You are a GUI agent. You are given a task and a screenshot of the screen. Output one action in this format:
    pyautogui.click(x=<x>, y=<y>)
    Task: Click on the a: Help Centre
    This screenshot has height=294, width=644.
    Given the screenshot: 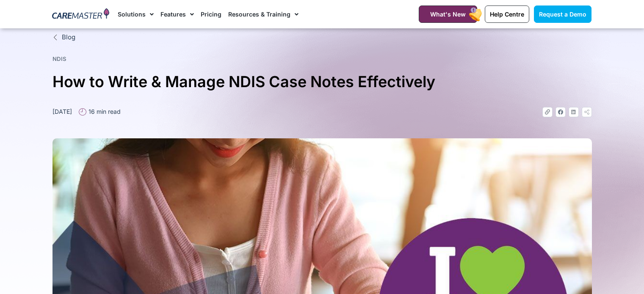 What is the action you would take?
    pyautogui.click(x=507, y=14)
    